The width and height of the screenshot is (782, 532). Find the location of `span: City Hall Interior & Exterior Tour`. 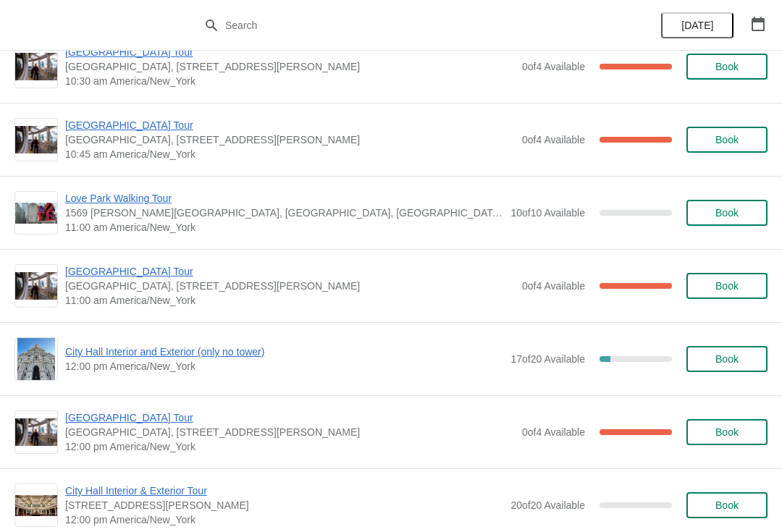

span: City Hall Interior & Exterior Tour is located at coordinates (284, 491).